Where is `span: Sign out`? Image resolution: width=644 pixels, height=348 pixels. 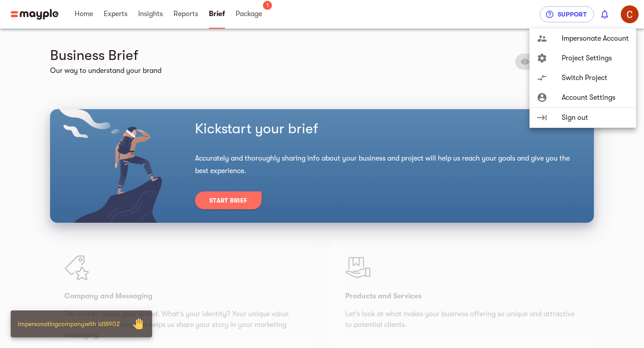 span: Sign out is located at coordinates (595, 117).